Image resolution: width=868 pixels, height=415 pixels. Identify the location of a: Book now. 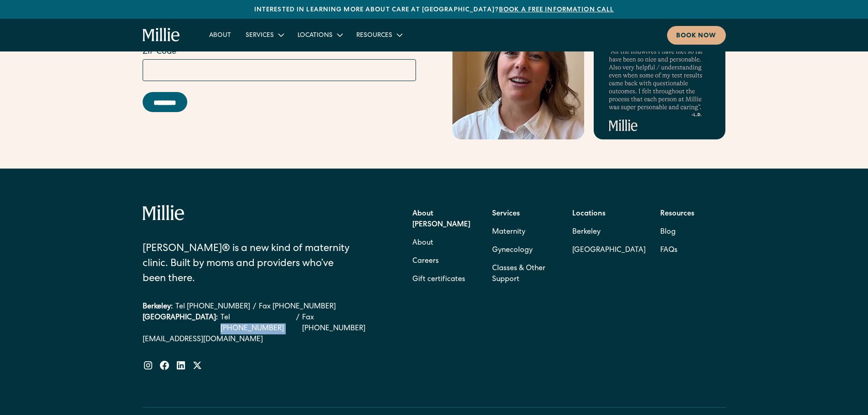
(696, 35).